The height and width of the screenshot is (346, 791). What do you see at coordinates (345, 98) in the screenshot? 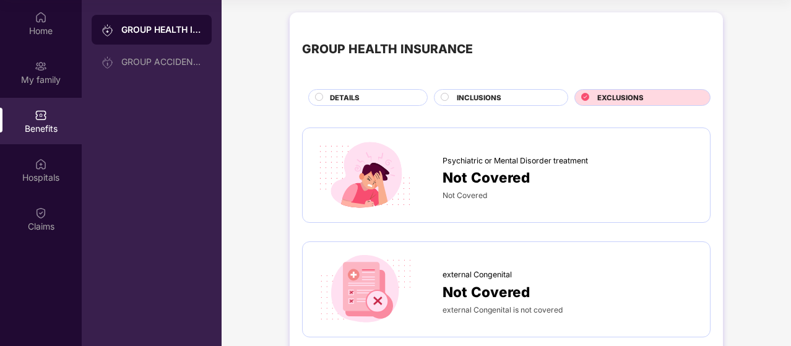
I see `span: DETAILS` at bounding box center [345, 98].